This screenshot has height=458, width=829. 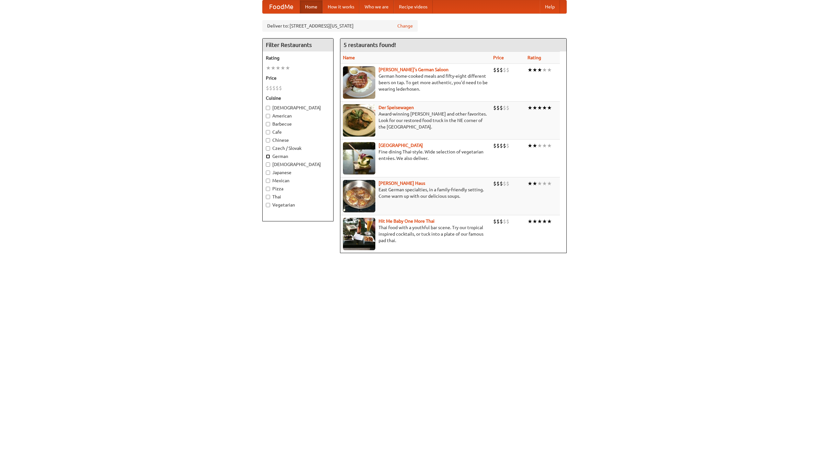 I want to click on input: American, so click(x=268, y=116).